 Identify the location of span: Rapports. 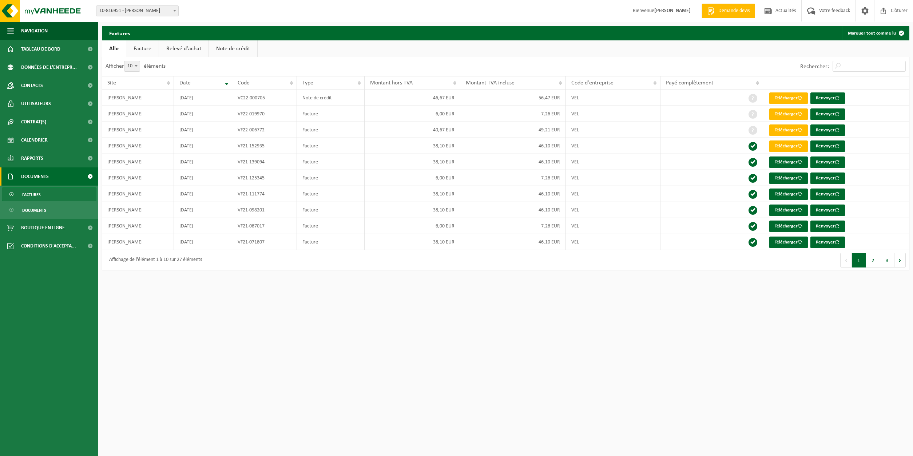
(32, 158).